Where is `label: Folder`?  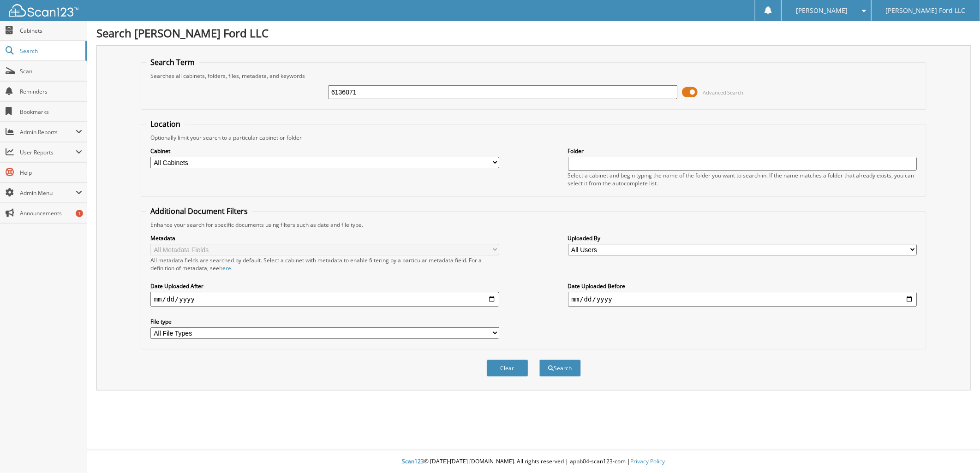 label: Folder is located at coordinates (743, 151).